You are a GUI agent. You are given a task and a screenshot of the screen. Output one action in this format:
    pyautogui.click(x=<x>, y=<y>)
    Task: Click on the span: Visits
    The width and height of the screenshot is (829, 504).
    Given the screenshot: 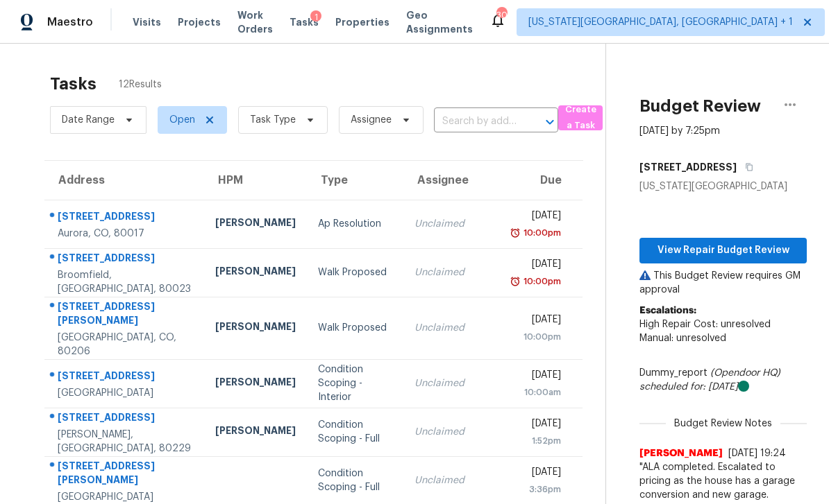 What is the action you would take?
    pyautogui.click(x=146, y=22)
    